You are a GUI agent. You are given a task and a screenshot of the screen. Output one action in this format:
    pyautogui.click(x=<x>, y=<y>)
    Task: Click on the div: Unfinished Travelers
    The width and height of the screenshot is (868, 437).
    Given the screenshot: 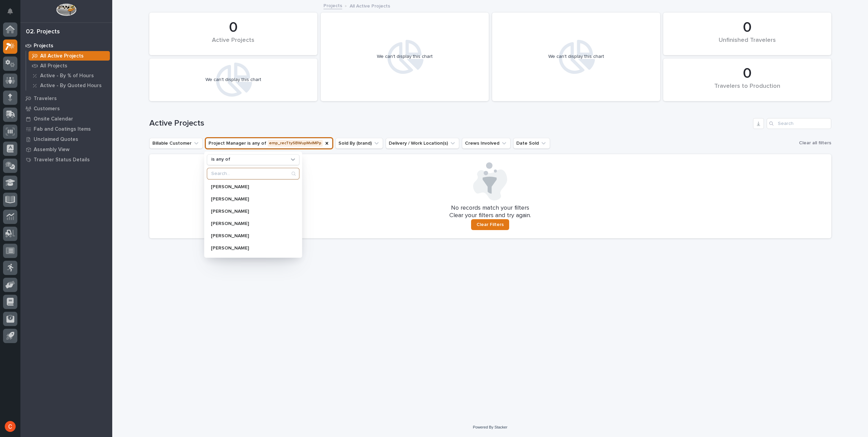 What is the action you would take?
    pyautogui.click(x=747, y=44)
    